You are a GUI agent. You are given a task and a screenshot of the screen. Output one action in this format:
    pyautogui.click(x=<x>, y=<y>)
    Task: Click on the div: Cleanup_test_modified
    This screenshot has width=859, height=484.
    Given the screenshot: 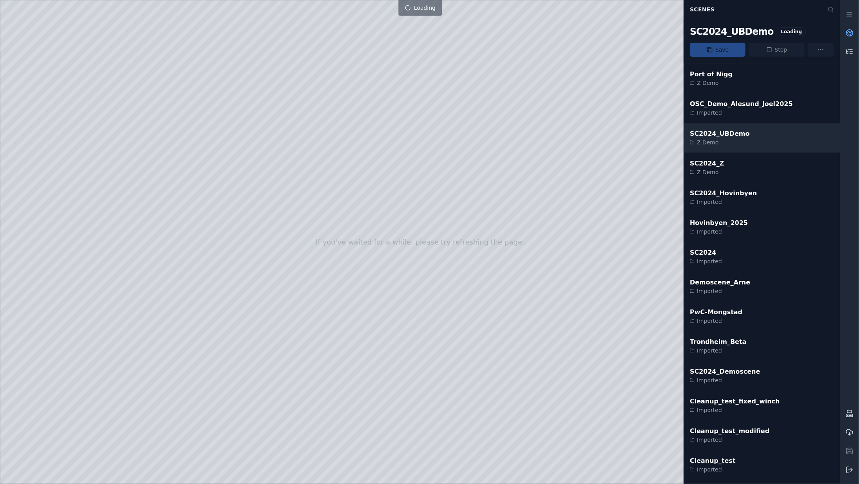 What is the action you would take?
    pyautogui.click(x=730, y=431)
    